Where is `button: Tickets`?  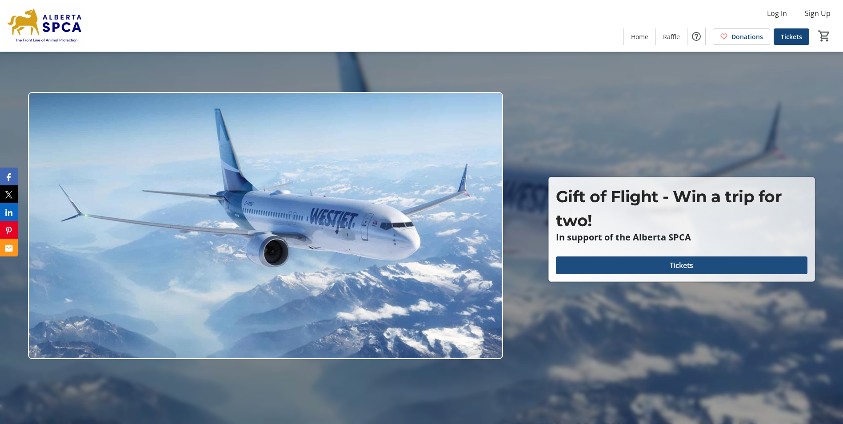
button: Tickets is located at coordinates (682, 265).